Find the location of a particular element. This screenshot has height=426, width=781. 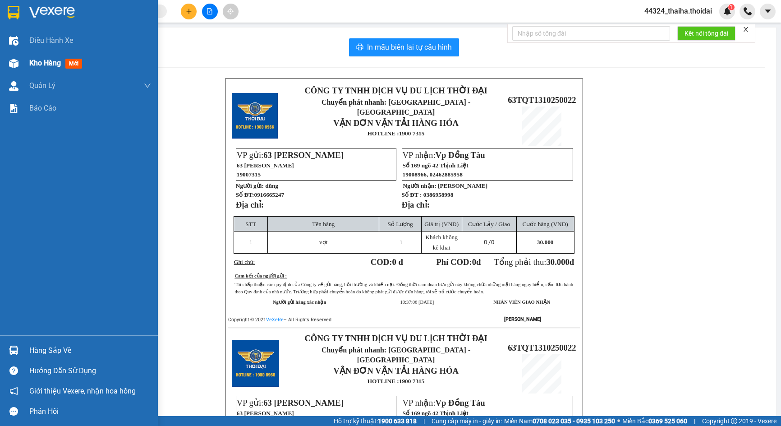

span: Số Lượng is located at coordinates (400, 224).